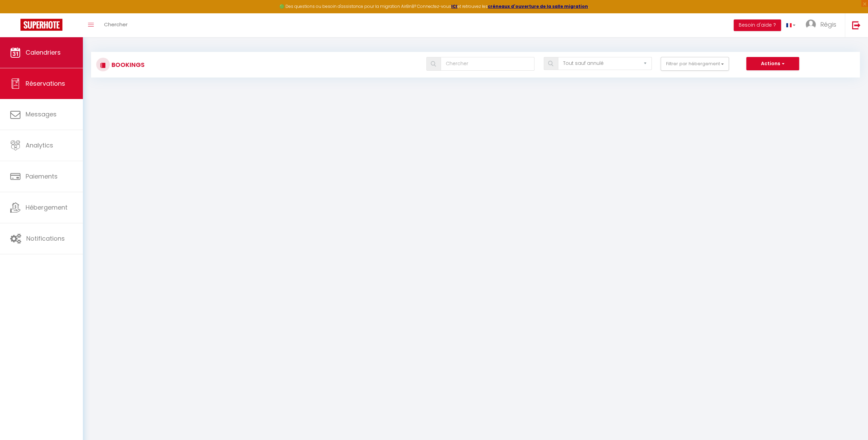 This screenshot has height=440, width=868. What do you see at coordinates (757, 25) in the screenshot?
I see `button: Besoin d'aide ?` at bounding box center [757, 25].